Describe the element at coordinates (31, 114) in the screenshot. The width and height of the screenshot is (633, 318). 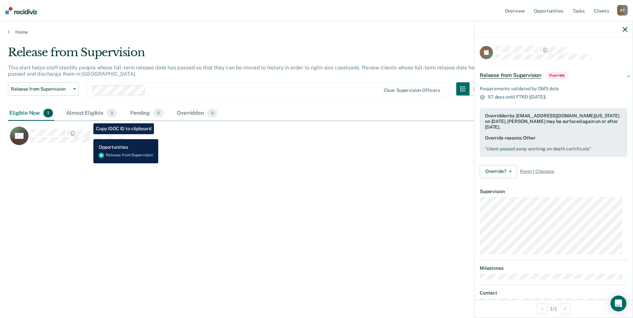
I see `div: Eligible Now` at that location.